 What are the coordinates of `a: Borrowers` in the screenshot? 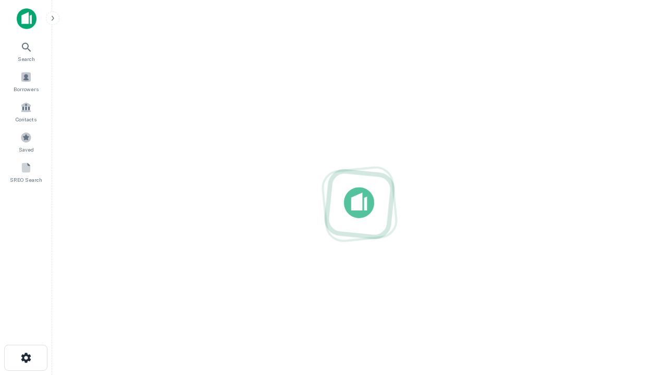 It's located at (26, 81).